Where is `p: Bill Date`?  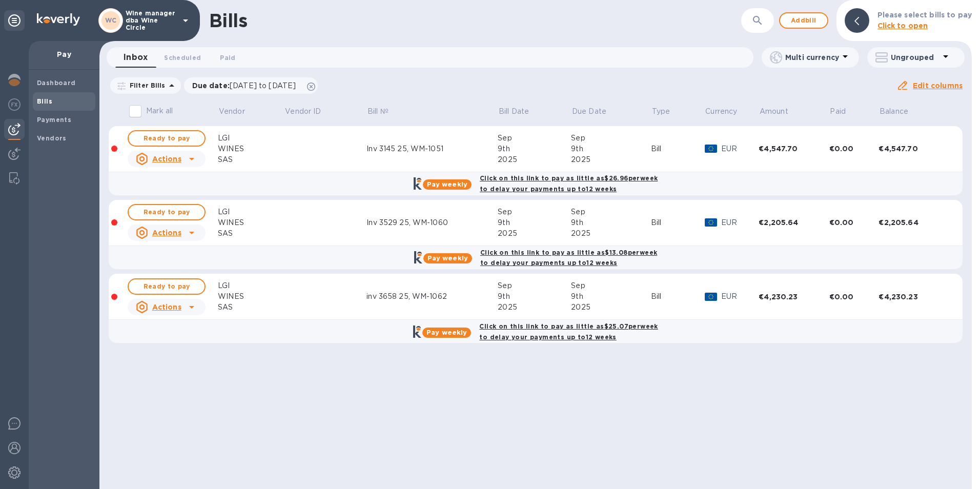 p: Bill Date is located at coordinates (514, 112).